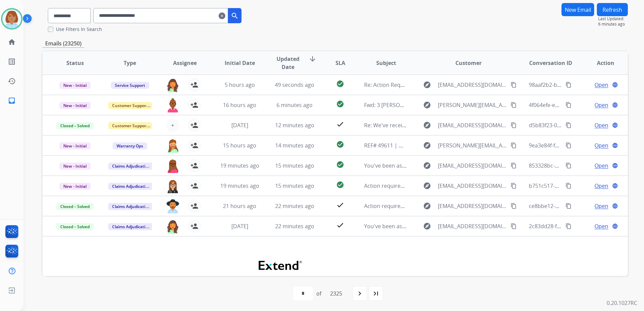  Describe the element at coordinates (63, 43) in the screenshot. I see `p: Emails (23250)` at that location.